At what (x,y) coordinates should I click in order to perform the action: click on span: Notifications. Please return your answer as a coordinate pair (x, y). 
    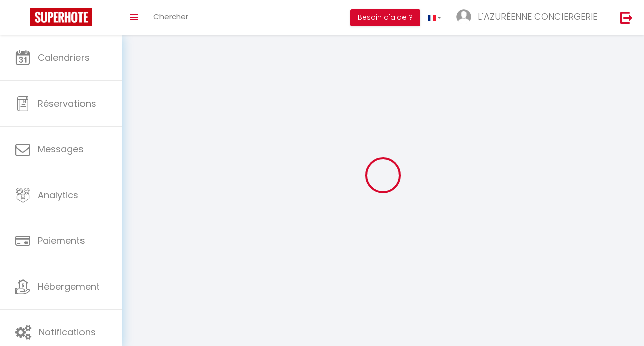
    Looking at the image, I should click on (67, 332).